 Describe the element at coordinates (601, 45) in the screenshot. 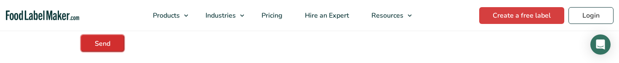

I see `div: Open Intercom Messenger` at that location.